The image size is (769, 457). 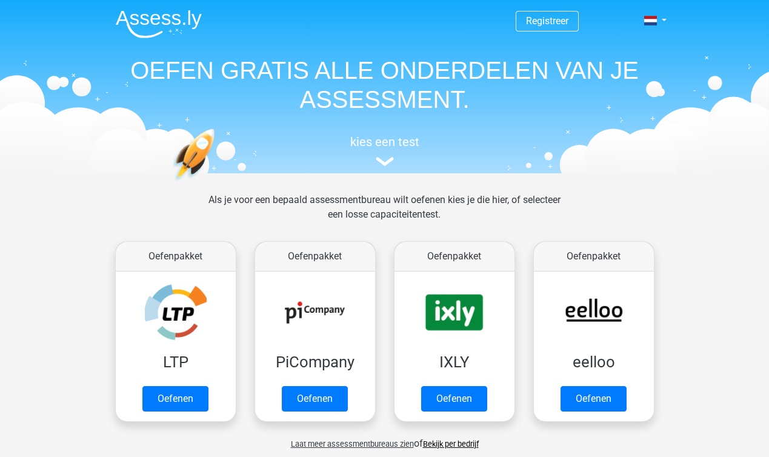 What do you see at coordinates (385, 150) in the screenshot?
I see `a: kies een test` at bounding box center [385, 150].